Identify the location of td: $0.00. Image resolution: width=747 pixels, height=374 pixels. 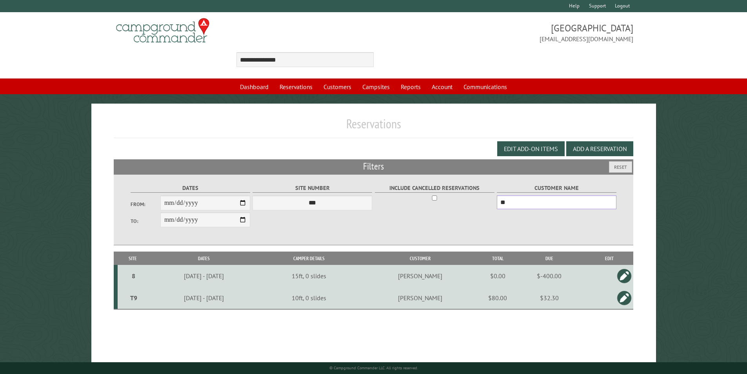
(498, 276).